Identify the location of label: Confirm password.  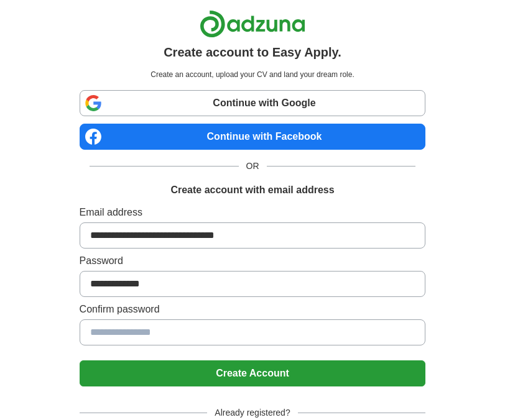
(252, 310).